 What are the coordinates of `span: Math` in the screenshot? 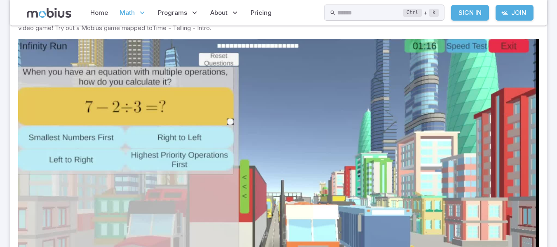 It's located at (127, 13).